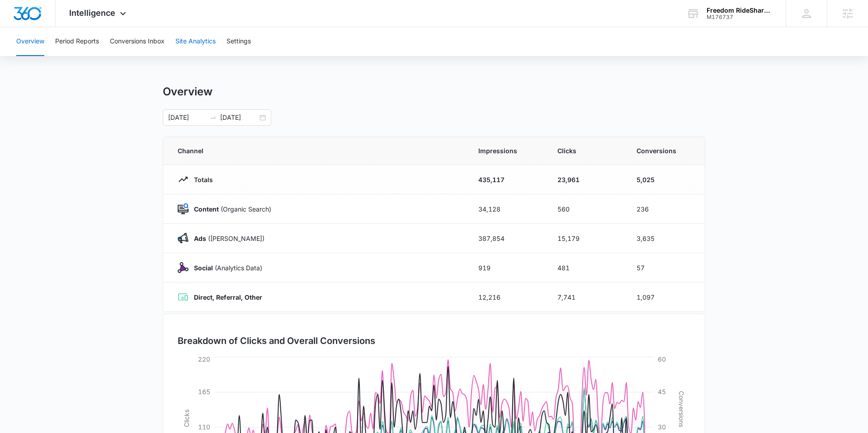 Image resolution: width=868 pixels, height=433 pixels. What do you see at coordinates (665, 297) in the screenshot?
I see `td: 1,097` at bounding box center [665, 297].